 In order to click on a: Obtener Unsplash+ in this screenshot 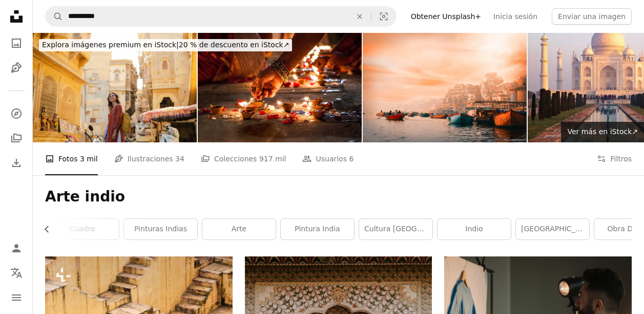, I will do `click(446, 16)`.